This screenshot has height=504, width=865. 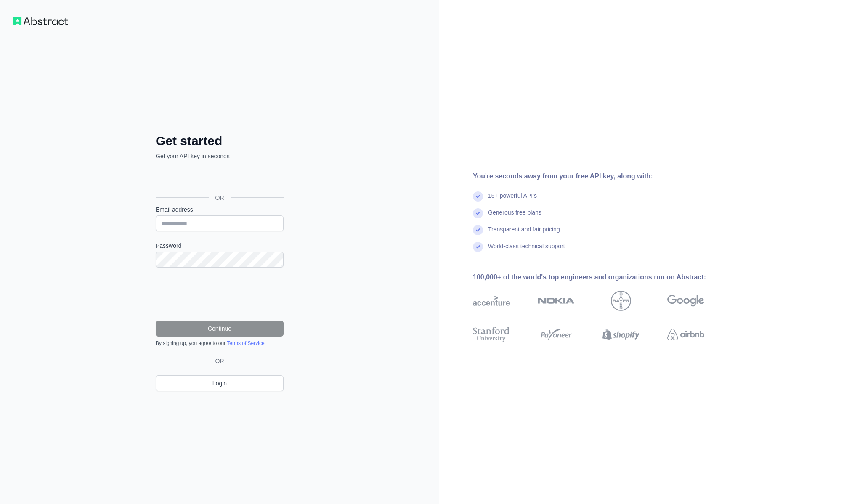 What do you see at coordinates (220, 246) in the screenshot?
I see `label: Password` at bounding box center [220, 246].